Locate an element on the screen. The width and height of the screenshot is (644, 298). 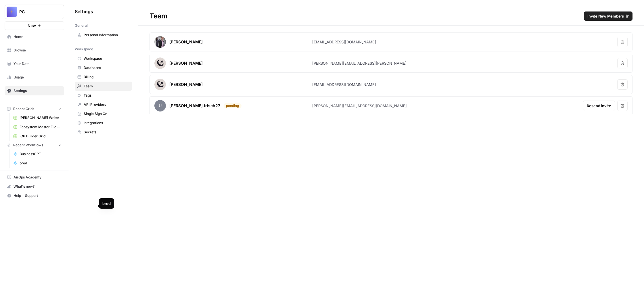
span: u is located at coordinates (160, 106).